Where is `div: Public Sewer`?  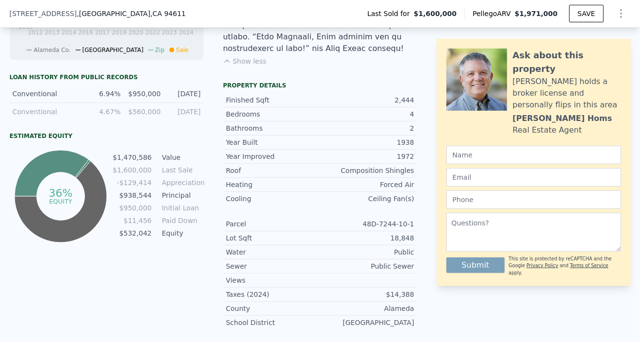
div: Public Sewer is located at coordinates (368, 266).